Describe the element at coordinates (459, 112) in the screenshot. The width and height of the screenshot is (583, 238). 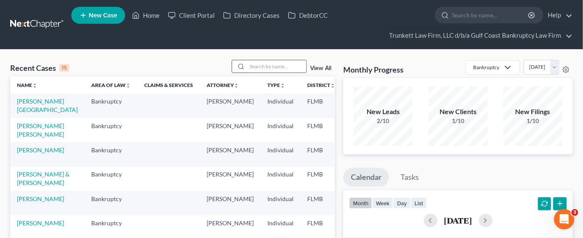
I see `div: New Clients` at that location.